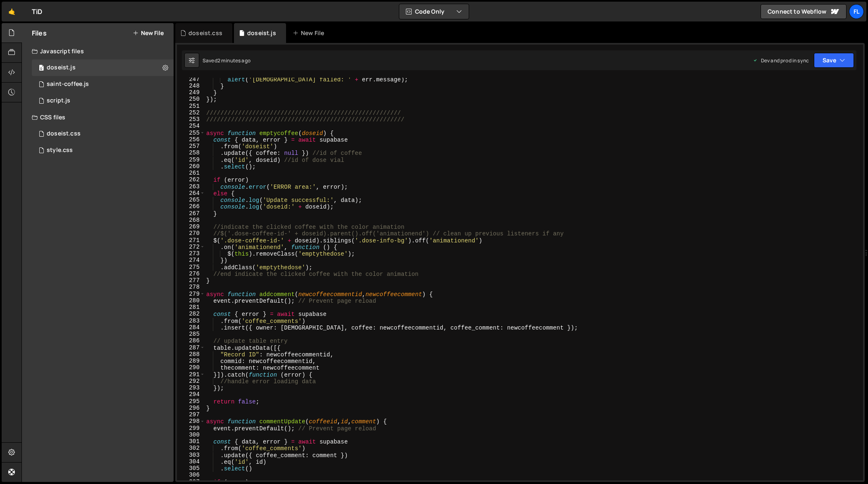 Image resolution: width=868 pixels, height=484 pixels. What do you see at coordinates (434, 11) in the screenshot?
I see `button: Code Only` at bounding box center [434, 11].